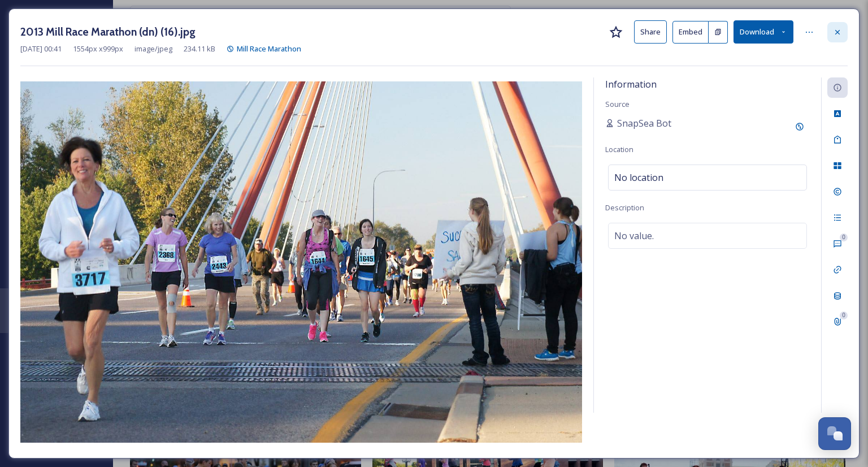 The height and width of the screenshot is (467, 868). I want to click on span: 234.11 kB, so click(199, 49).